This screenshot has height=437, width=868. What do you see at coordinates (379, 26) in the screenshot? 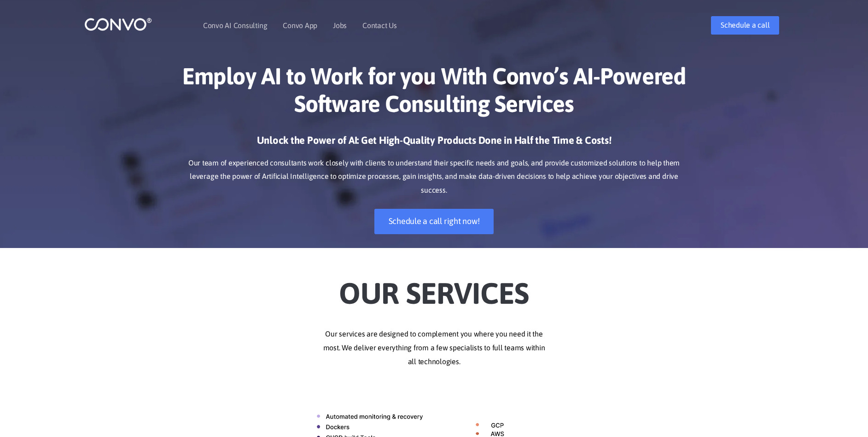
I see `a: Contact Us` at bounding box center [379, 26].